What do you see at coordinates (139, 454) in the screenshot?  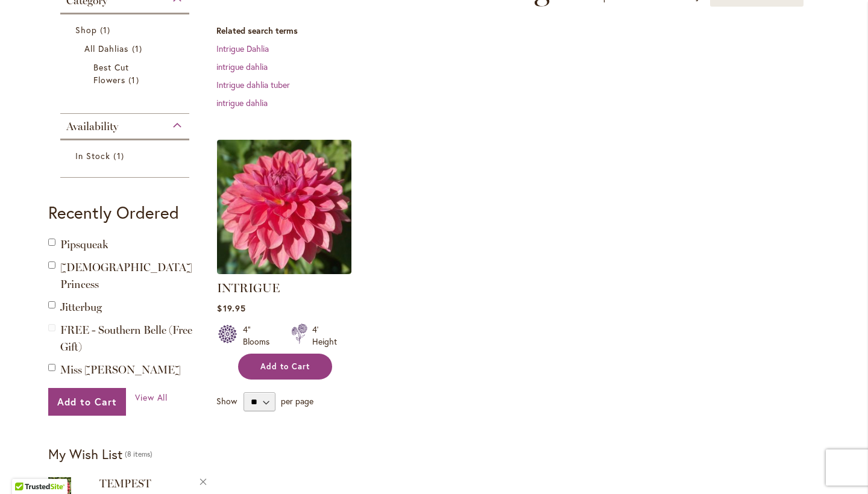 I see `span: 8 items` at bounding box center [139, 454].